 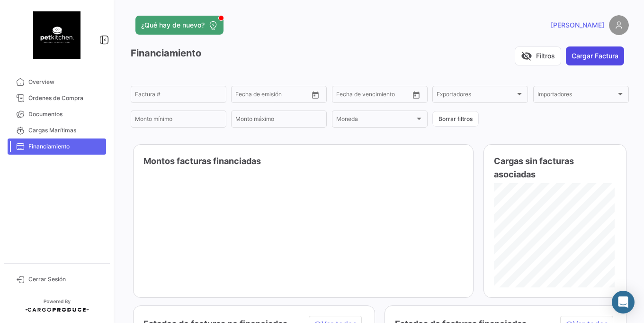 What do you see at coordinates (173, 25) in the screenshot?
I see `span: ¿Qué hay de nuevo?` at bounding box center [173, 25].